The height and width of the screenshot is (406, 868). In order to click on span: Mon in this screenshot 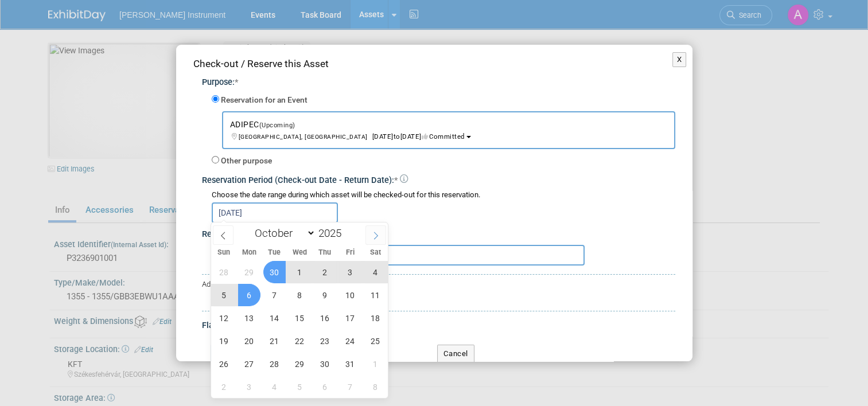, I will do `click(249, 252)`.